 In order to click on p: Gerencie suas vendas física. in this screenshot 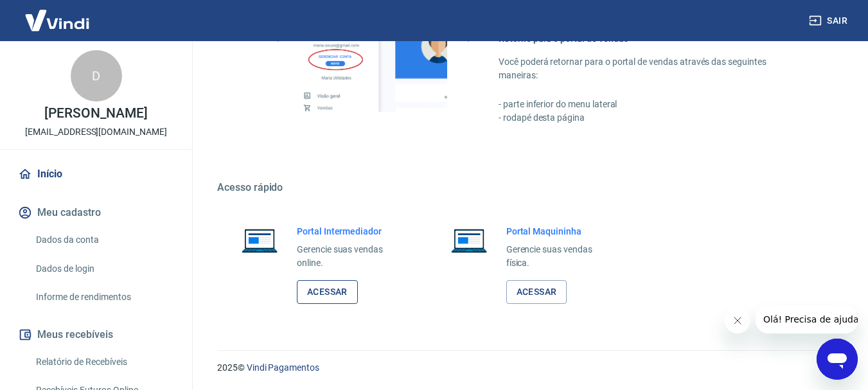, I will do `click(559, 256)`.